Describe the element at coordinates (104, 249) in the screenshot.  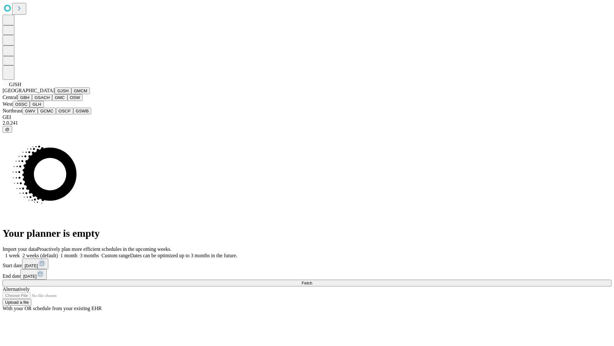
I see `span: Proactively plan more efficient schedules in the upcoming weeks.` at that location.